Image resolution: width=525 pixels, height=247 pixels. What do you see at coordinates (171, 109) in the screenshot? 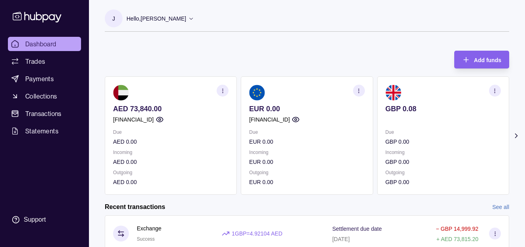
I see `p: AED 73,840.00` at bounding box center [171, 109].